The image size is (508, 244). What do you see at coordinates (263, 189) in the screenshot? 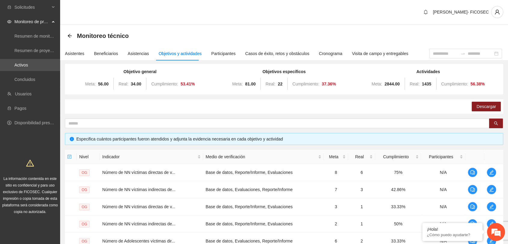
I see `td: Base de datos, Evaluaciones, Reporte/Informe` at bounding box center [263, 189].